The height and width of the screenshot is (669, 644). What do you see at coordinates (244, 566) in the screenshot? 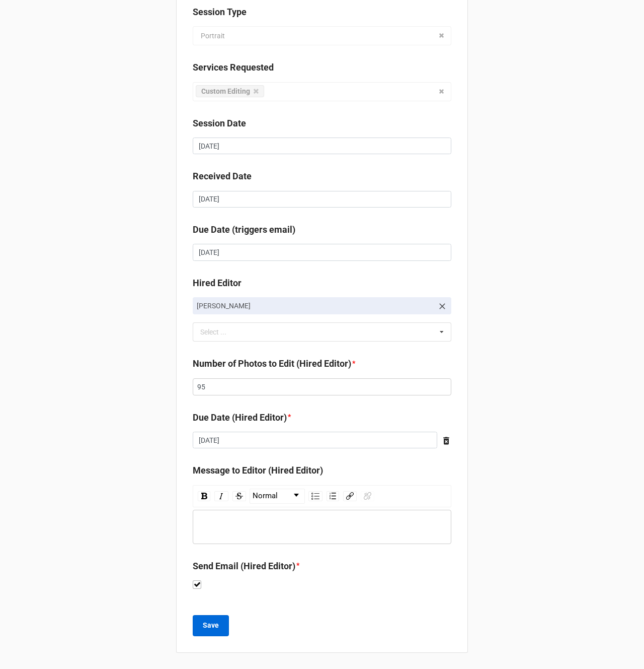
I see `label: Send Email (Hired Editor)` at bounding box center [244, 566].